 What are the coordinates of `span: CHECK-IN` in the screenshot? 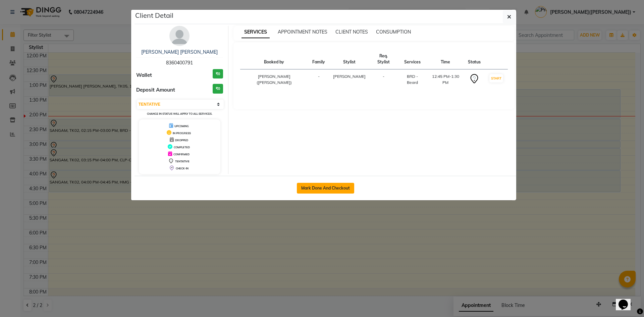 It's located at (182, 168).